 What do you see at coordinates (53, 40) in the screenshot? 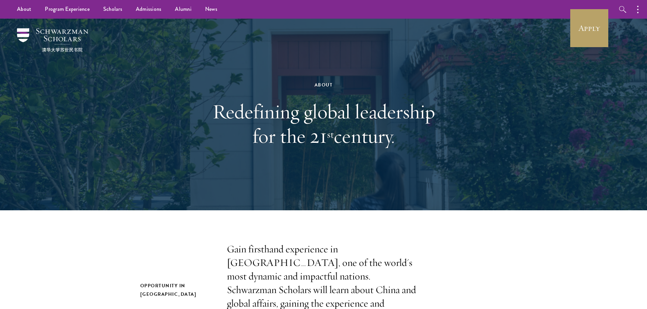
I see `img: Schwarzman Scholars` at bounding box center [53, 40].